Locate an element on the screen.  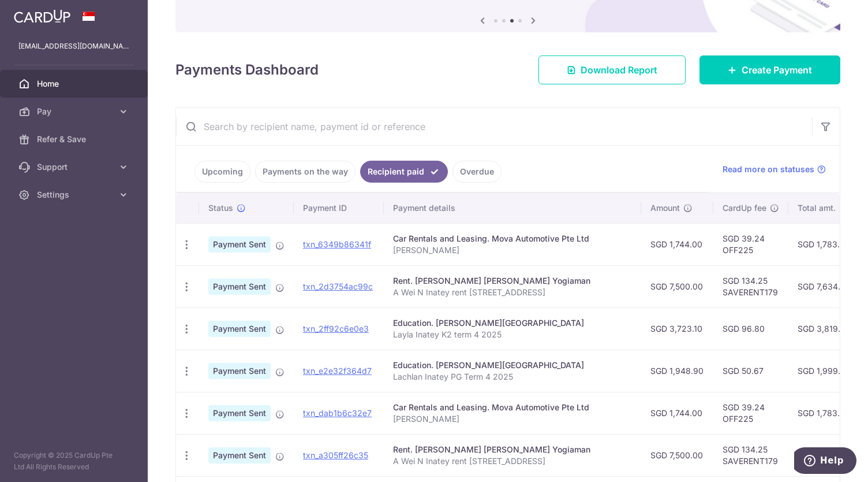
span: Pay is located at coordinates (75, 111).